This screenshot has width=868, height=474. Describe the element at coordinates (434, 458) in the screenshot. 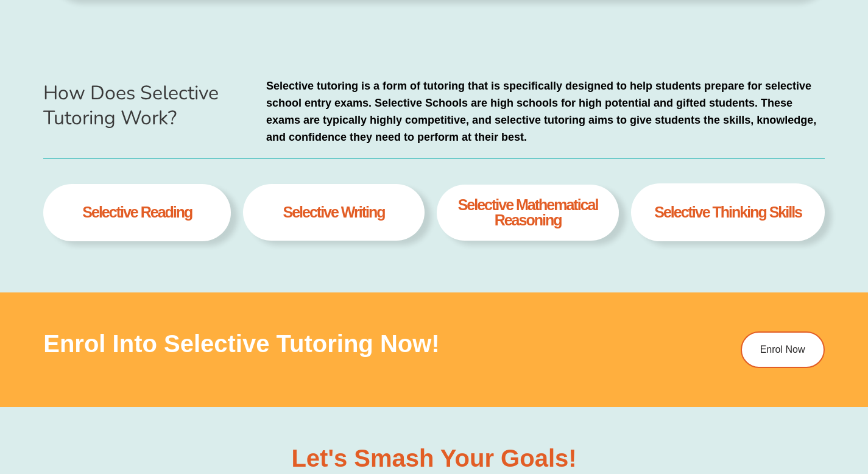

I see `h3: Let's Smash Your Goals!` at that location.